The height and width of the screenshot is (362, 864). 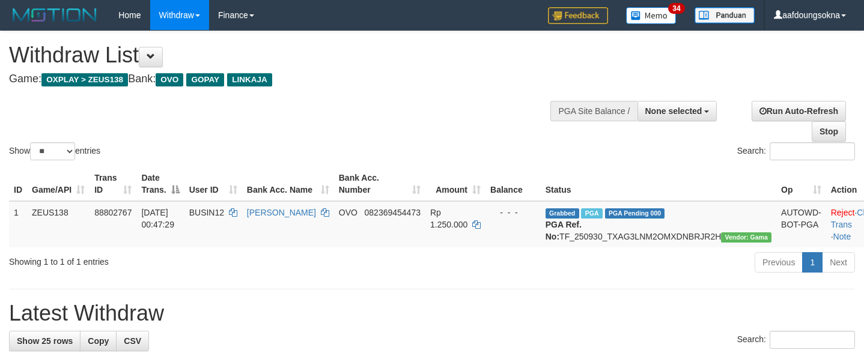 I want to click on th: Game/API: activate to sort column ascending, so click(x=58, y=184).